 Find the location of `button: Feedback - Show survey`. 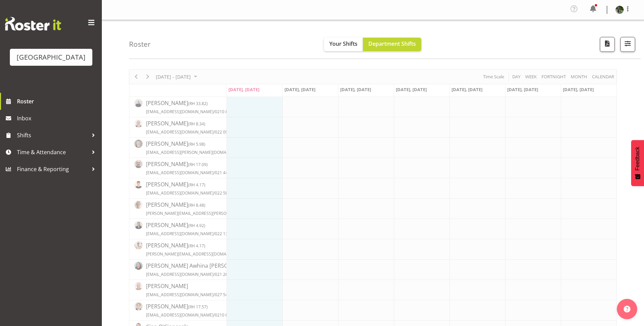

button: Feedback - Show survey is located at coordinates (637, 163).